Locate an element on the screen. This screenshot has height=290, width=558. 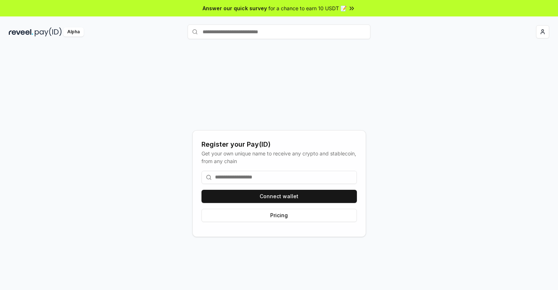
img: reveel_dark is located at coordinates (21, 32).